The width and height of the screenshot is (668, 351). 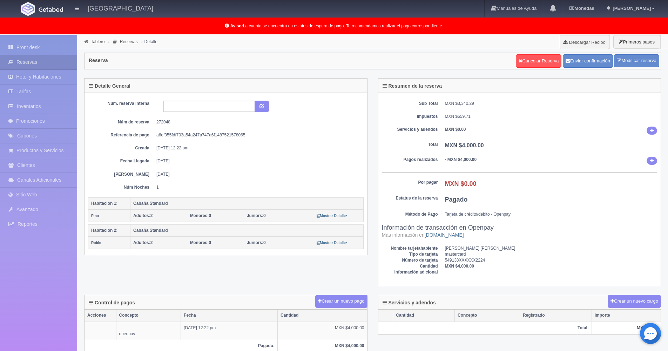 I want to click on h4: Resumen de la reserva, so click(x=412, y=86).